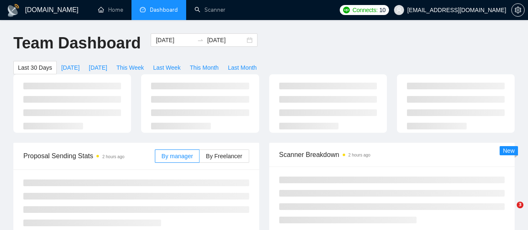 The image size is (528, 230). What do you see at coordinates (204, 68) in the screenshot?
I see `button: This Month` at bounding box center [204, 68].